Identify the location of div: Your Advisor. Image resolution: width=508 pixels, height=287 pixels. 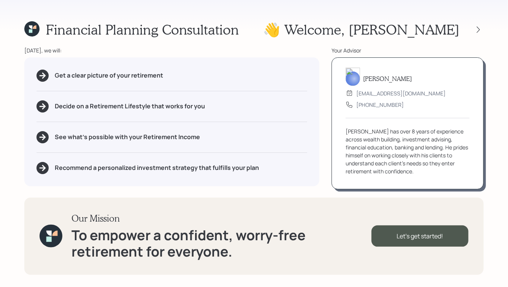
(407, 50).